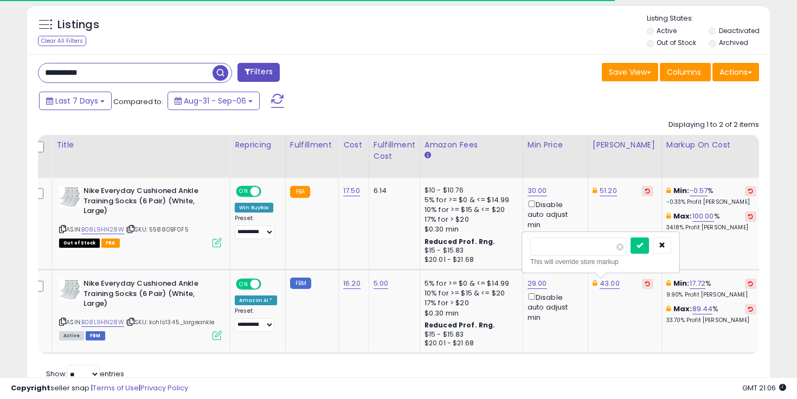 This screenshot has height=399, width=797. Describe the element at coordinates (214, 101) in the screenshot. I see `button: Aug-31 - Sep-06` at that location.